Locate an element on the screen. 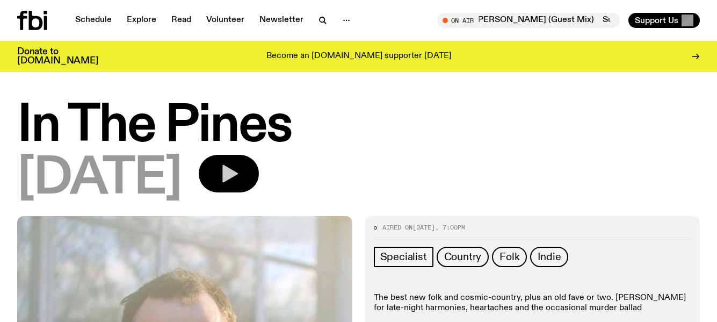  span: Support Us is located at coordinates (656, 20).